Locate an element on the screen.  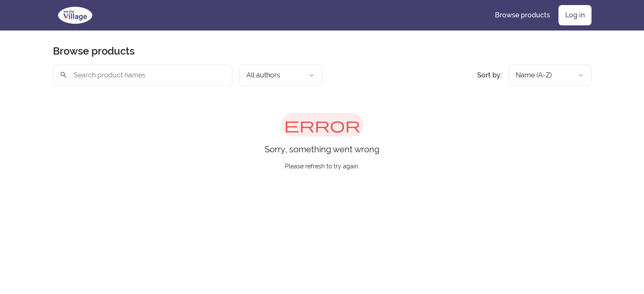
a: Browse products is located at coordinates (522, 15).